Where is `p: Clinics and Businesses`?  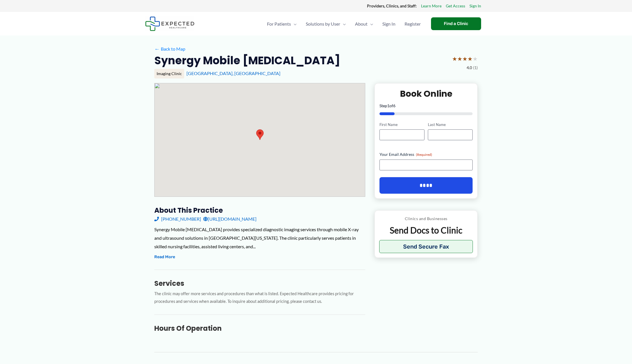 p: Clinics and Businesses is located at coordinates (426, 219).